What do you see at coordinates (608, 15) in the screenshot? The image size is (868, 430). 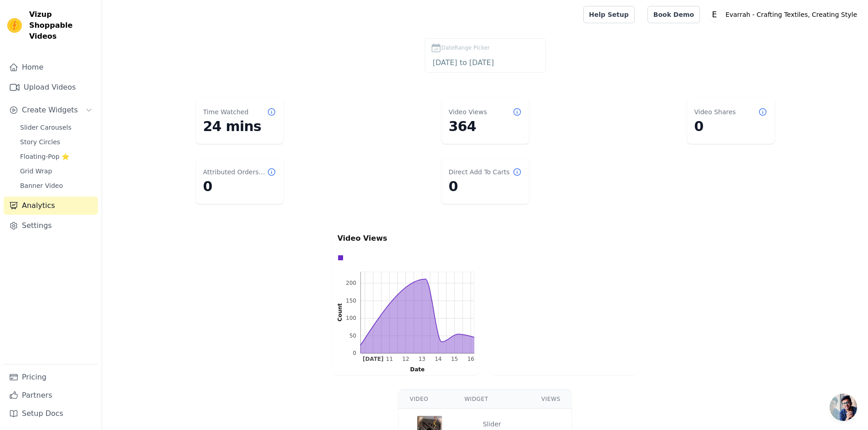 I see `a: Help Setup` at bounding box center [608, 15].